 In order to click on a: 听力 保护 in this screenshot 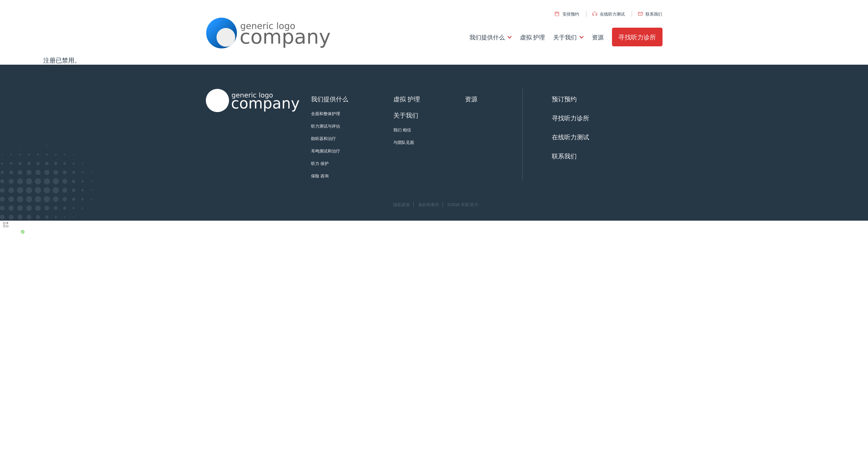, I will do `click(352, 163)`.